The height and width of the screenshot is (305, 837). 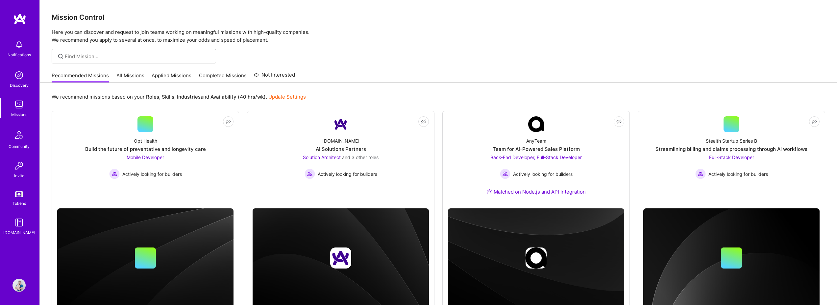 What do you see at coordinates (536, 192) in the screenshot?
I see `div: Matched on Node.js and API Integration` at bounding box center [536, 192].